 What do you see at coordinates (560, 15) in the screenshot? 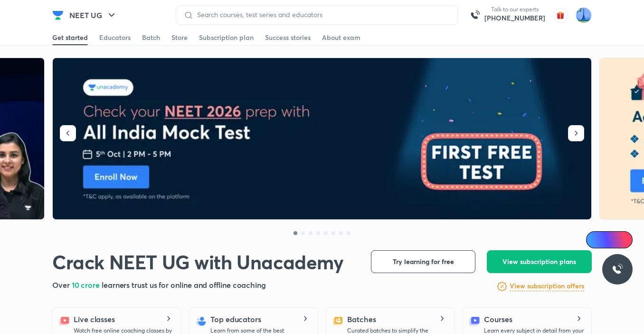
I see `img: avatar` at bounding box center [560, 15].